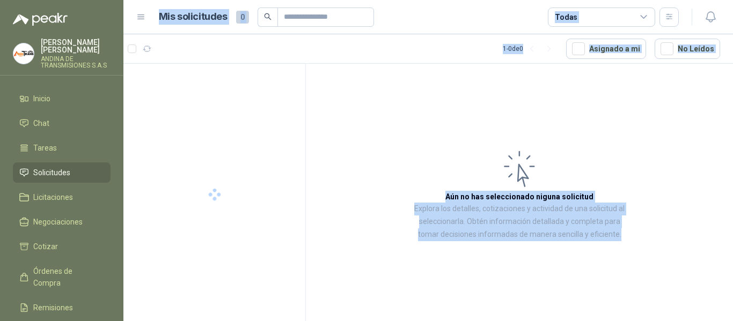  Describe the element at coordinates (40, 19) in the screenshot. I see `img: Logo peakr` at that location.